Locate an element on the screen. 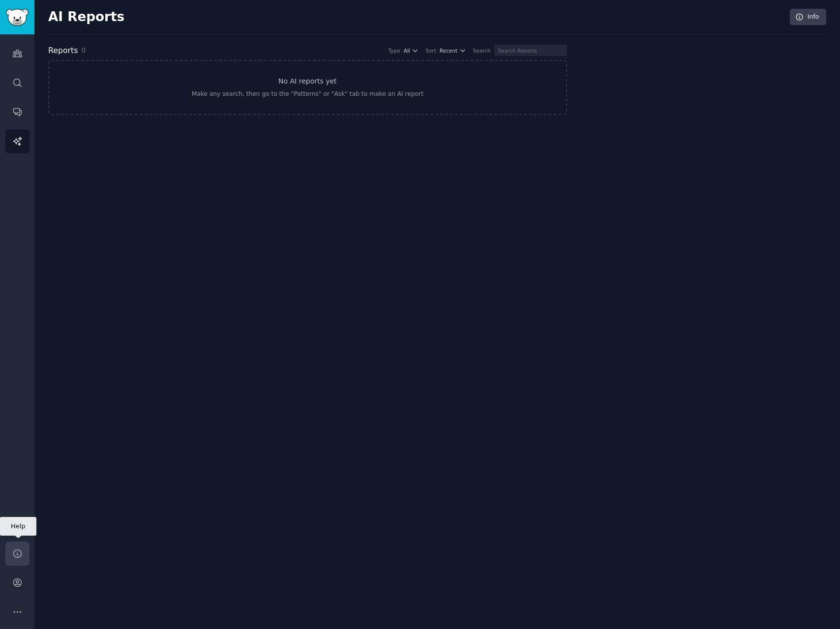 The width and height of the screenshot is (840, 629). a: Info is located at coordinates (808, 17).